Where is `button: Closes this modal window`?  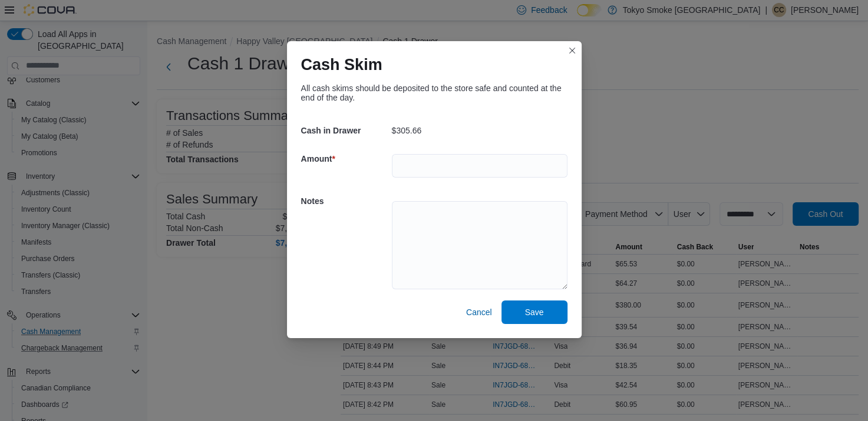 button: Closes this modal window is located at coordinates (572, 51).